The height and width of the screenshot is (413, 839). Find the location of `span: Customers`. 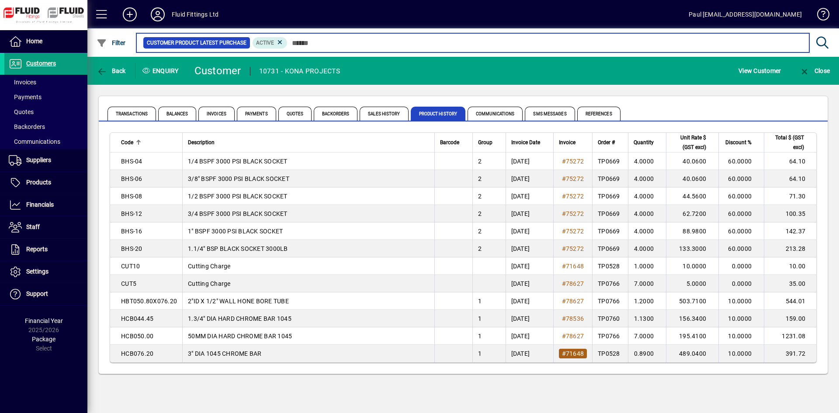

span: Customers is located at coordinates (41, 63).